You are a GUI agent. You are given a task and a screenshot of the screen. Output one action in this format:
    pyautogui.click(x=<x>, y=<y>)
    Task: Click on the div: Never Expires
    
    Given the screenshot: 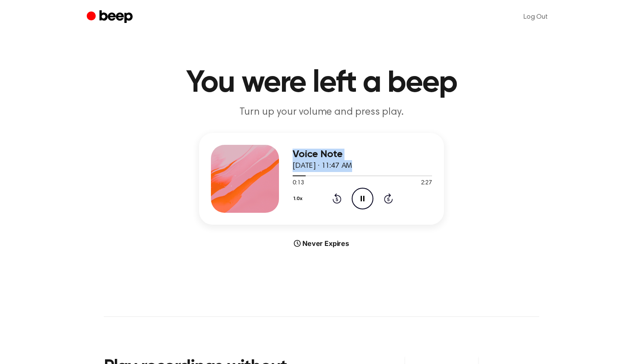 What is the action you would take?
    pyautogui.click(x=322, y=244)
    